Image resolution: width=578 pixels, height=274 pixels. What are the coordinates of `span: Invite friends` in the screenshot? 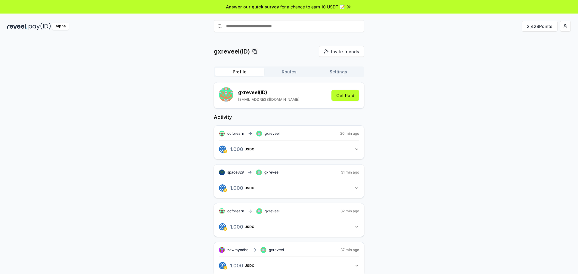 It's located at (345, 51).